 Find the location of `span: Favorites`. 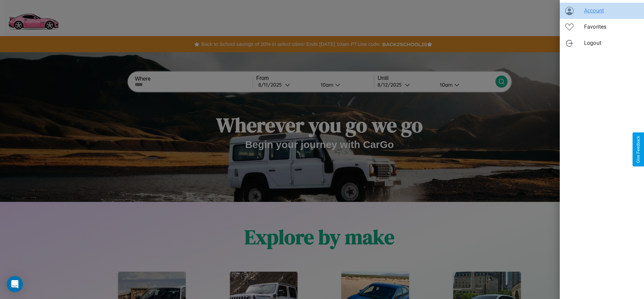

span: Favorites is located at coordinates (612, 27).